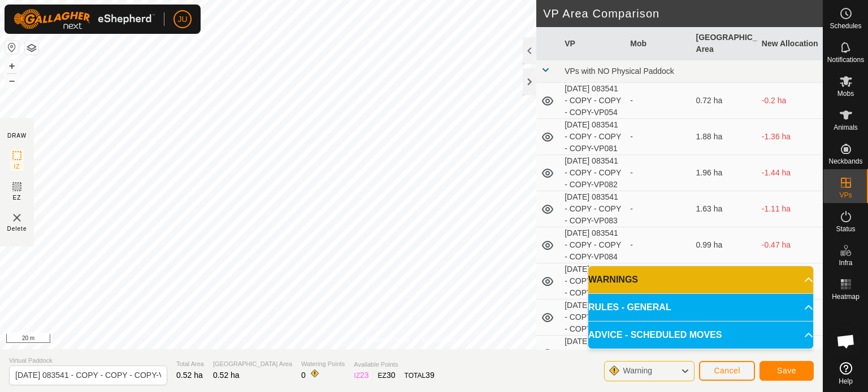  I want to click on span: JU, so click(182, 19).